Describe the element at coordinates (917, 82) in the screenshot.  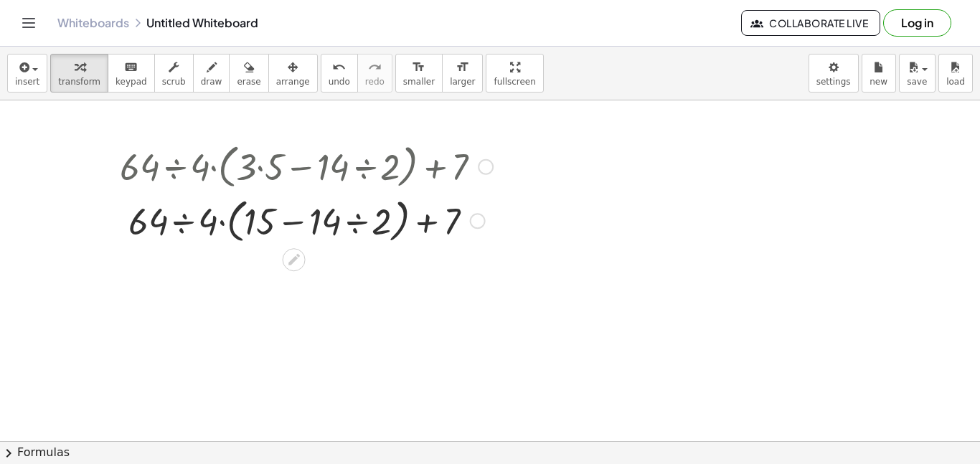
I see `span: save` at that location.